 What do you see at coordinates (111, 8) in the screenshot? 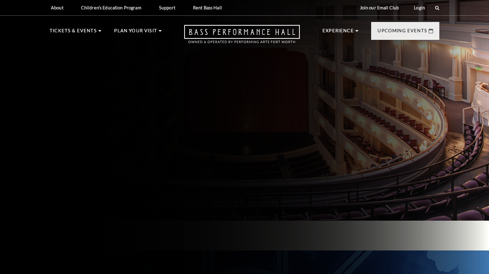
I see `p: Children's Education Program` at bounding box center [111, 8].